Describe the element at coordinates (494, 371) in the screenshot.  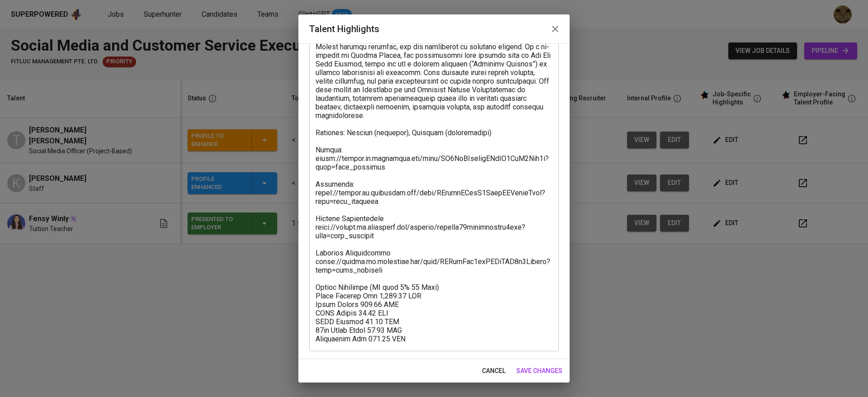
I see `span: cancel` at that location.